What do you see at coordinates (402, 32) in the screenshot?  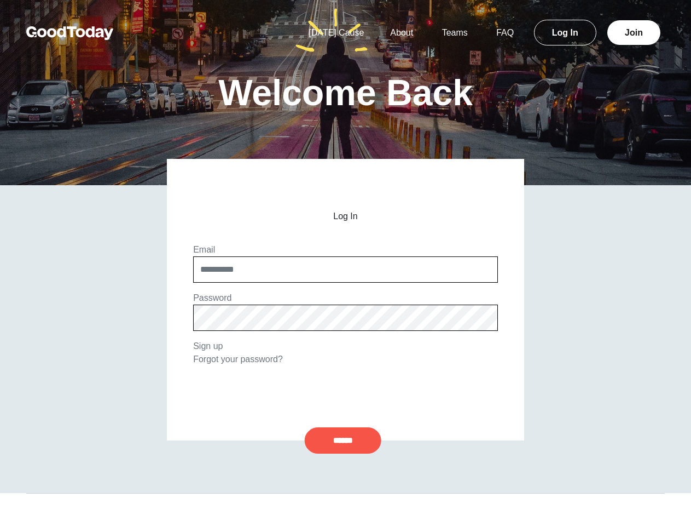 I see `a: About` at bounding box center [402, 32].